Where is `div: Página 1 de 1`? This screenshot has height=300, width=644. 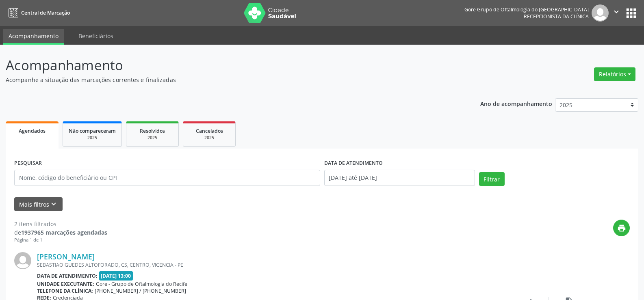 div: Página 1 de 1 is located at coordinates (61, 240).